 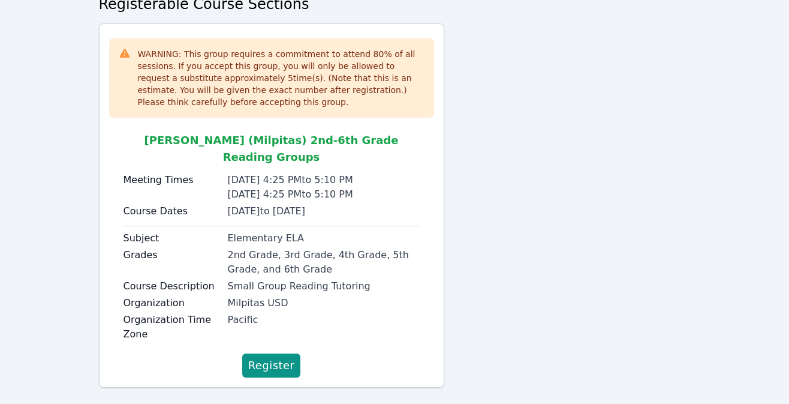 I want to click on div: Milpitas USD, so click(x=324, y=303).